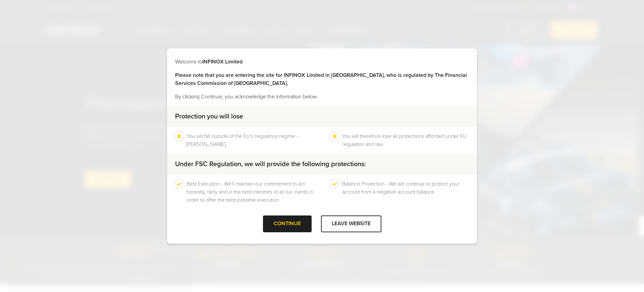 The width and height of the screenshot is (644, 292). What do you see at coordinates (250, 192) in the screenshot?
I see `li: Best Execution - We’ll maintain our commitment to act honestly, fairly and in the best interests ...` at bounding box center [250, 192].